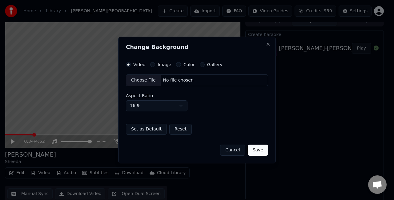 The width and height of the screenshot is (394, 200). Describe the element at coordinates (197, 47) in the screenshot. I see `h2: Change Background` at that location.